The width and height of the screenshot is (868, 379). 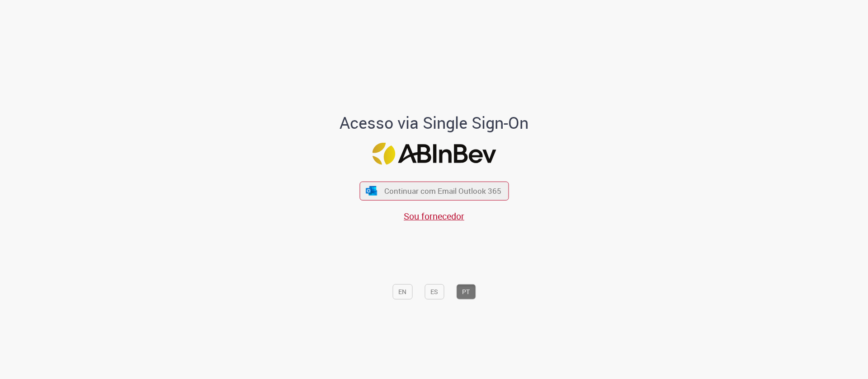 I want to click on a: Sou fornecedor, so click(x=434, y=215).